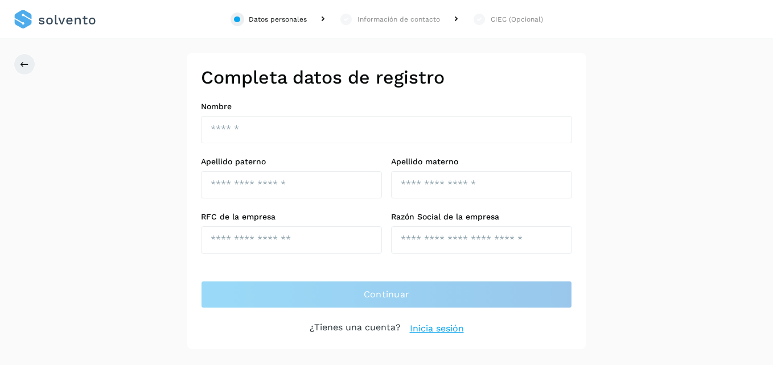  What do you see at coordinates (437, 329) in the screenshot?
I see `a: Inicia sesión` at bounding box center [437, 329].